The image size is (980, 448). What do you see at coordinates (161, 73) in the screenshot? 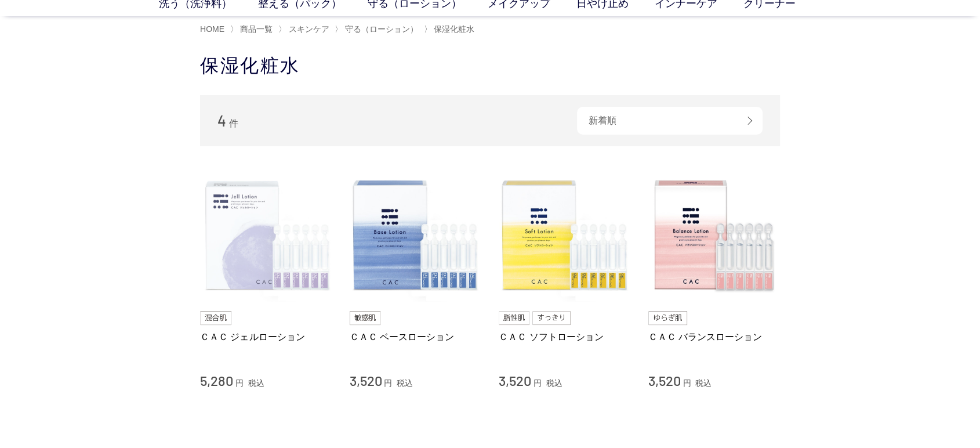
I see `div: キーワード流入` at bounding box center [161, 73].